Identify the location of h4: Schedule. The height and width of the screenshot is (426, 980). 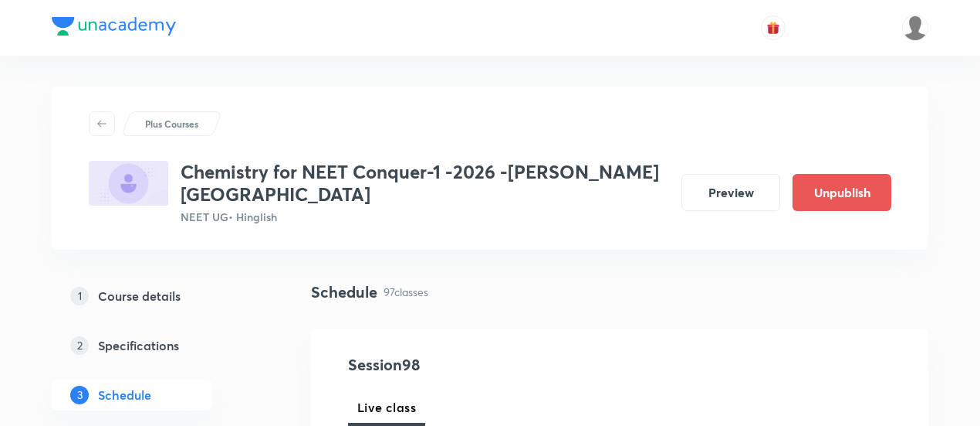
(345, 292).